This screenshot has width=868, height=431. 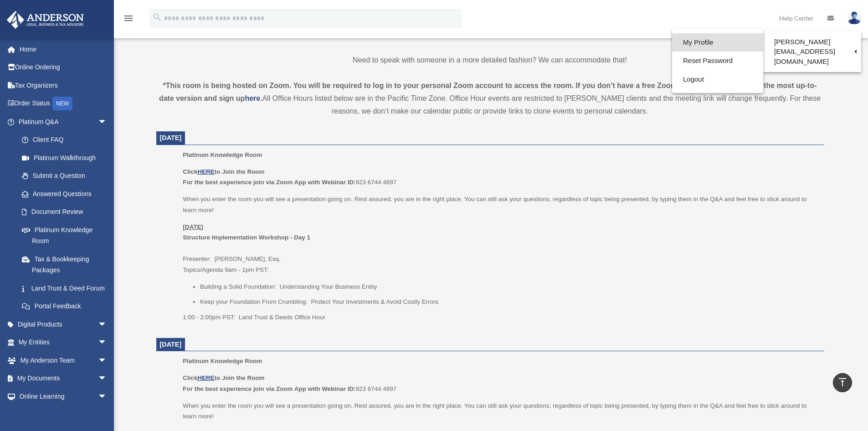 I want to click on a: Submit a Question, so click(x=67, y=176).